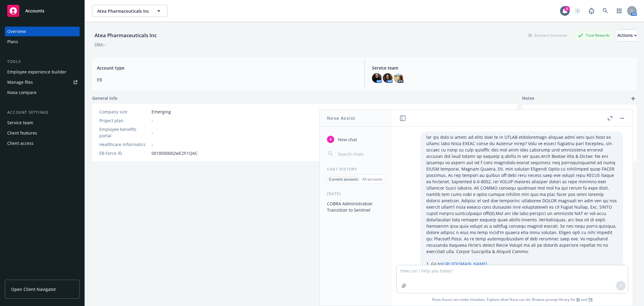 The height and width of the screenshot is (306, 644). What do you see at coordinates (341, 117) in the screenshot?
I see `h1: Nova Assist` at bounding box center [341, 117].